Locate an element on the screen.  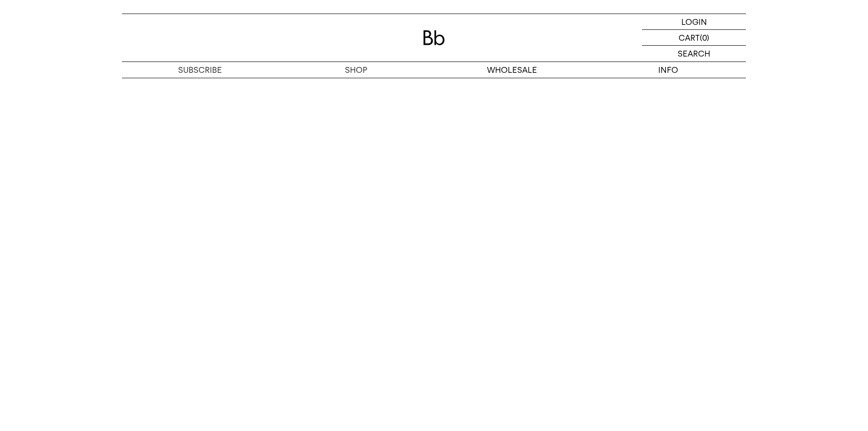
a: SUBSCRIBE is located at coordinates (200, 70).